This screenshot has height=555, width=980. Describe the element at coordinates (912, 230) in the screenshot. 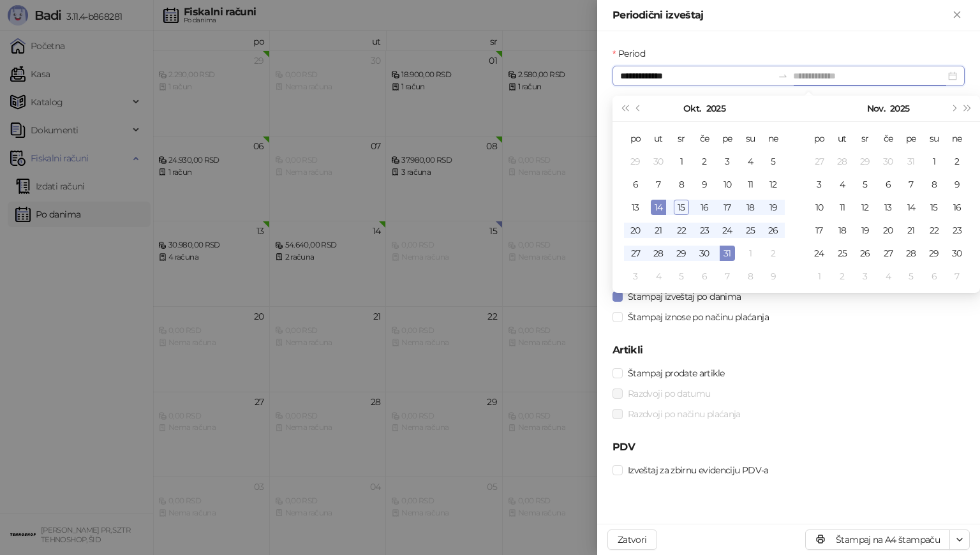

I see `td: 2025-11-21` at that location.